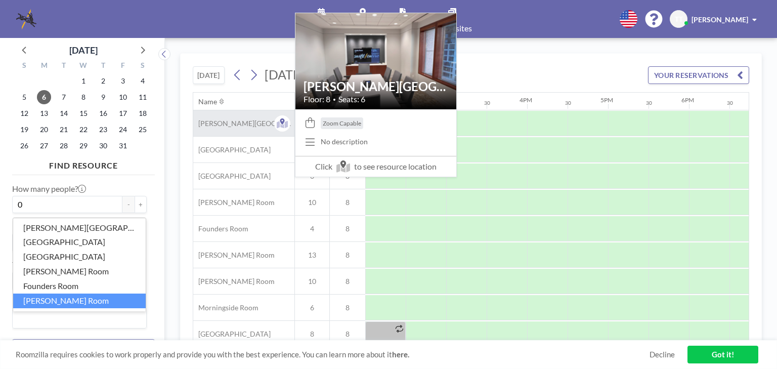  Describe the element at coordinates (64, 113) in the screenshot. I see `span: Tuesday, October 14, 2025` at that location.